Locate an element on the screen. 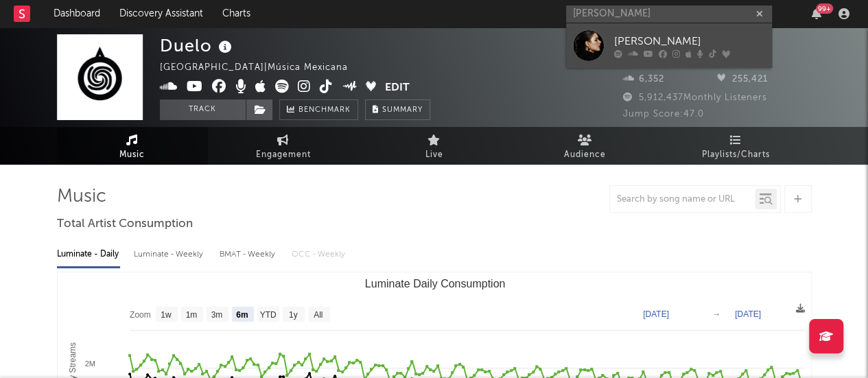 Image resolution: width=868 pixels, height=378 pixels. div: Duelo is located at coordinates (198, 45).